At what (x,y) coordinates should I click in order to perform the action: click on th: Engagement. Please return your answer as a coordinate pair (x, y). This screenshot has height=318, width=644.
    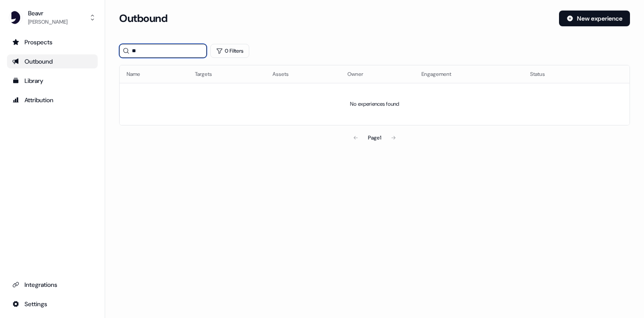
    Looking at the image, I should click on (469, 74).